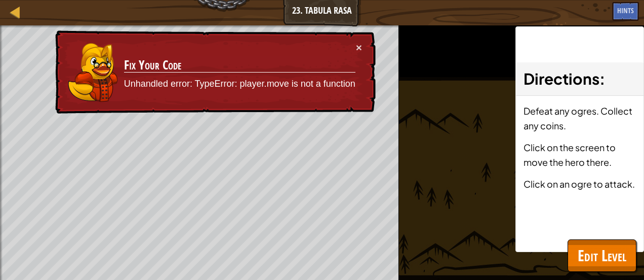 The width and height of the screenshot is (644, 280). What do you see at coordinates (239, 65) in the screenshot?
I see `h3: Fix Your Code` at bounding box center [239, 65].